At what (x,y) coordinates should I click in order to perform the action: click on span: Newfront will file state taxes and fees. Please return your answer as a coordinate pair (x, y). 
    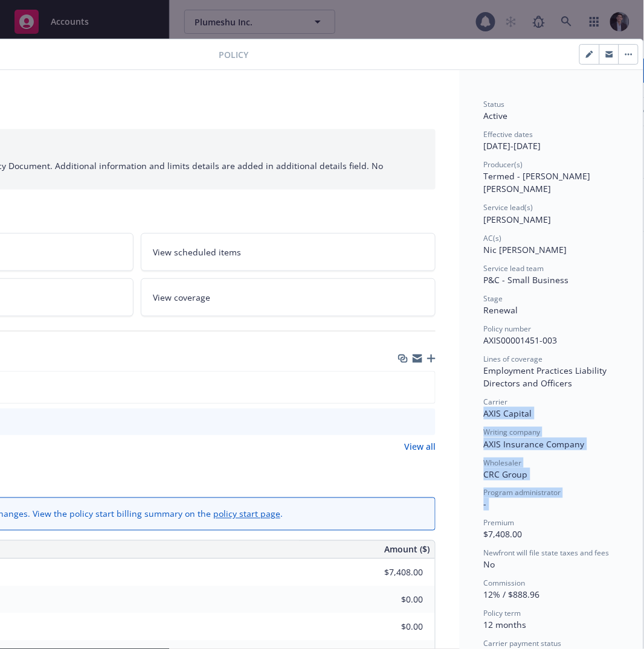
    Looking at the image, I should click on (546, 552).